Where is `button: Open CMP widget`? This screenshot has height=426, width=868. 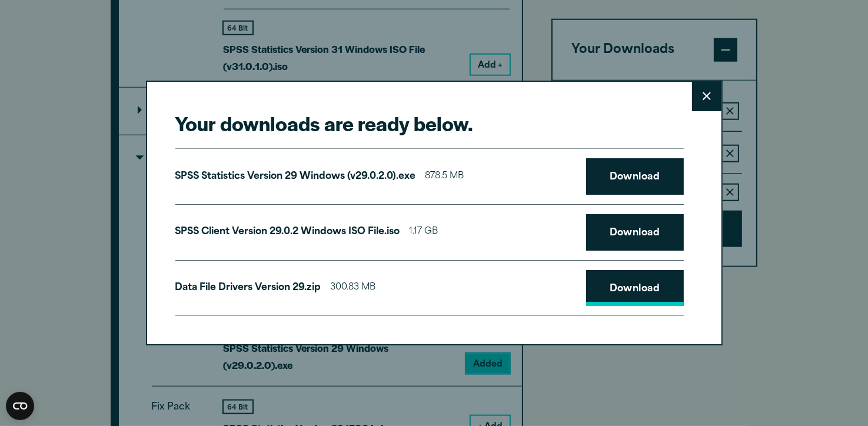
button: Open CMP widget is located at coordinates (20, 406).